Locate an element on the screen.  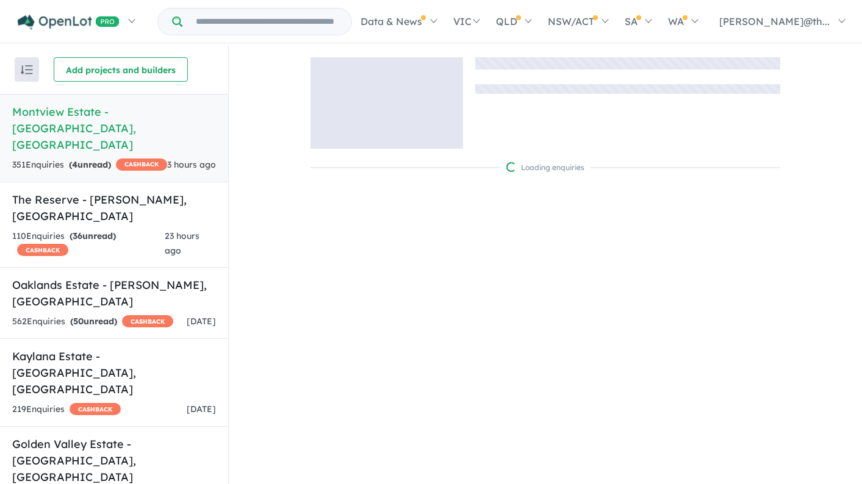
div: 351 Enquir ies is located at coordinates (90, 165).